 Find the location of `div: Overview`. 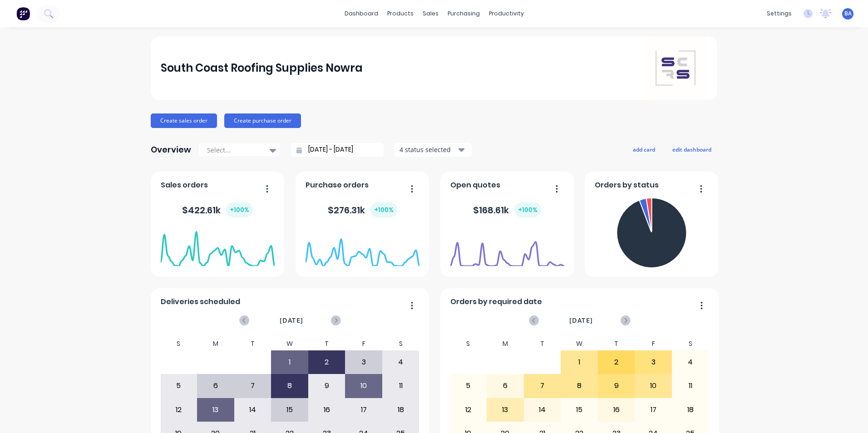

div: Overview is located at coordinates (170, 149).